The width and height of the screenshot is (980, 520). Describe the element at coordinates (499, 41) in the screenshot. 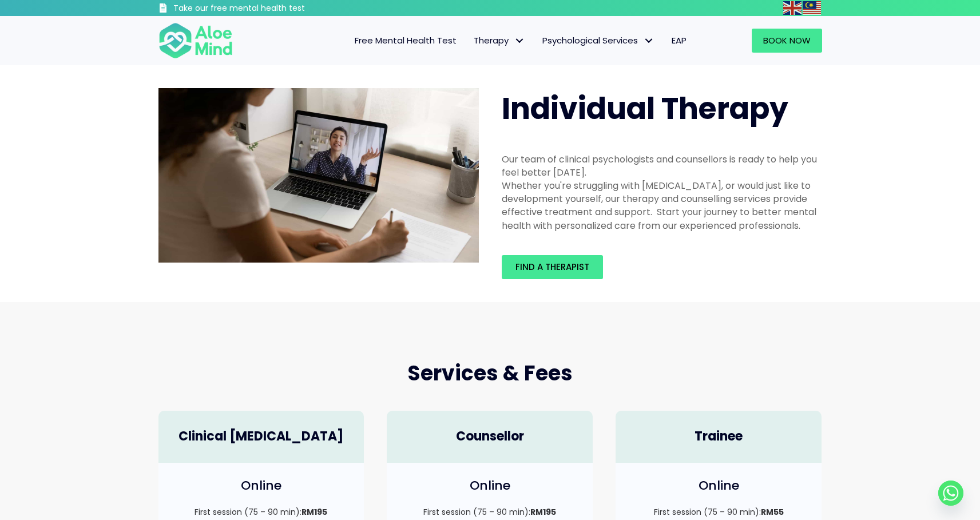

I see `a: TherapyTherapy: submenu` at that location.